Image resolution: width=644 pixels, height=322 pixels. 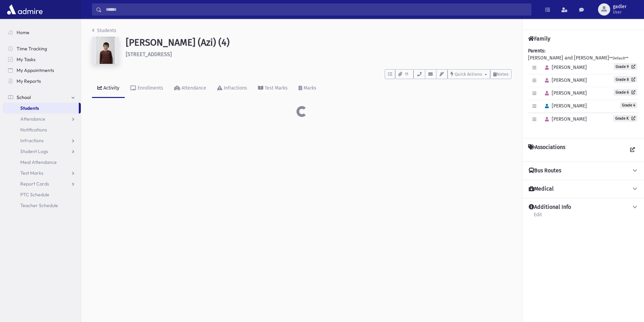 I want to click on div: Infractions, so click(x=234, y=88).